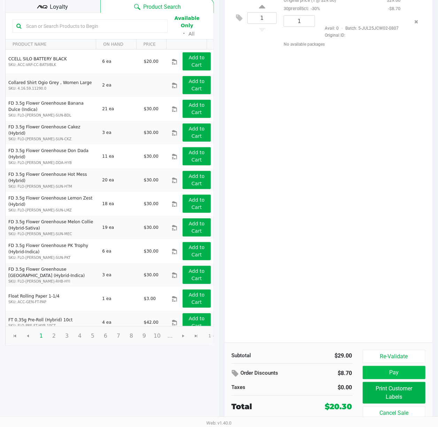 The height and width of the screenshot is (427, 438). Describe the element at coordinates (353, 44) in the screenshot. I see `div: No available packages` at that location.